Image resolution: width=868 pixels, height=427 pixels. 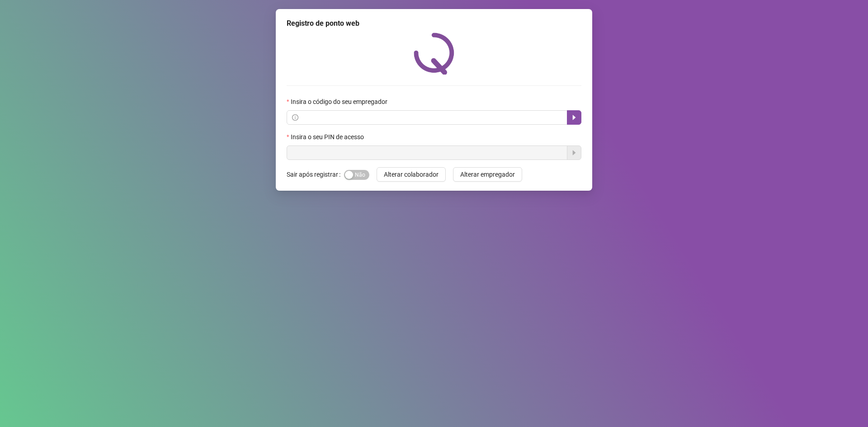 What do you see at coordinates (434, 24) in the screenshot?
I see `div: Registro de ponto web` at bounding box center [434, 24].